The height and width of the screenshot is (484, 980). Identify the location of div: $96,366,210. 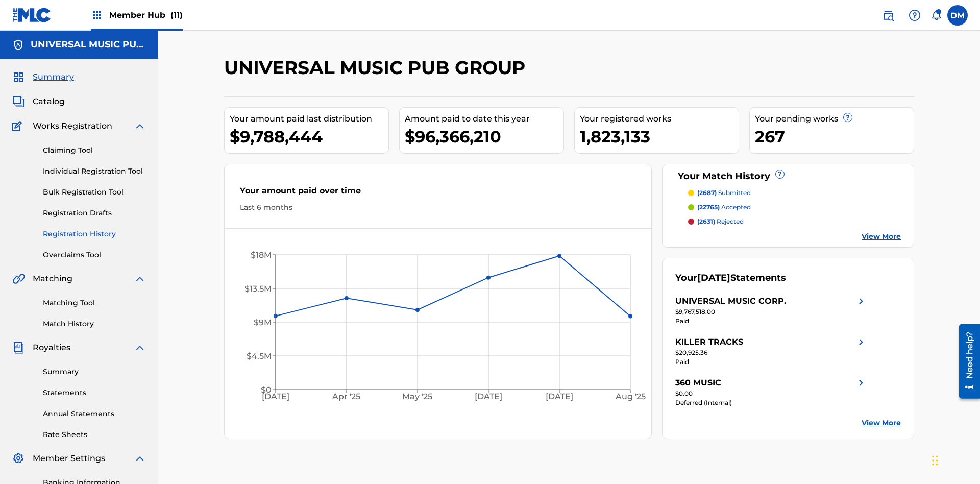
(484, 137).